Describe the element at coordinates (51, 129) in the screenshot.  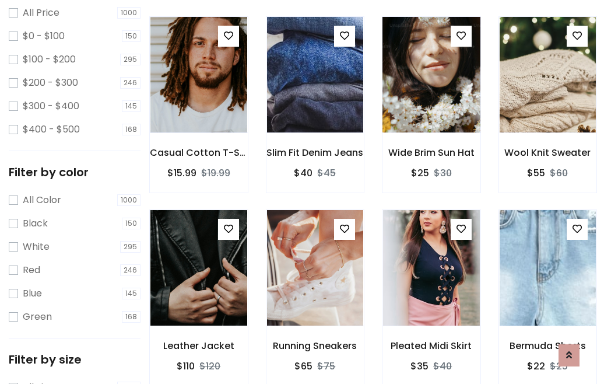
I see `label: $400 - $500` at that location.